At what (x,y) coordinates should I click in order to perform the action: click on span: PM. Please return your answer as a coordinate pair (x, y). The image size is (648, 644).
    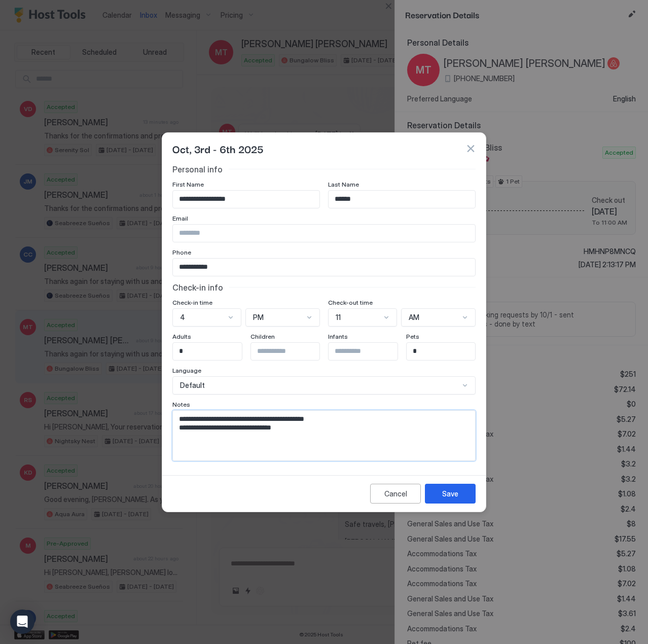
    Looking at the image, I should click on (258, 317).